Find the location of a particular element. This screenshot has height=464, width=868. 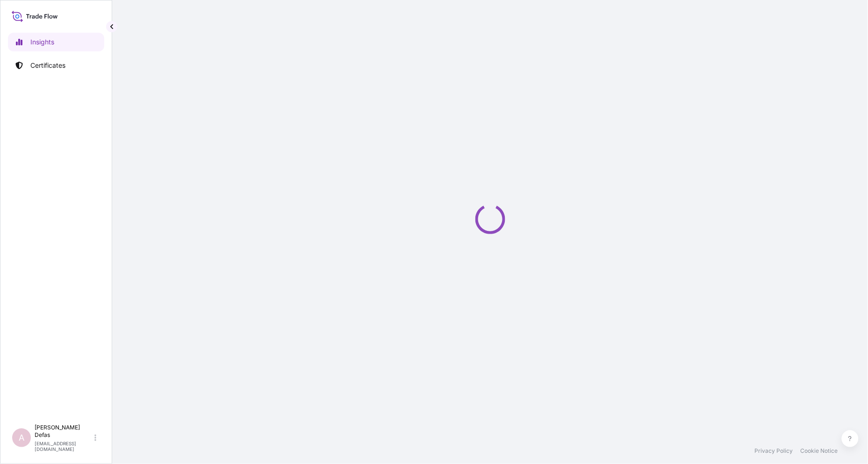

a: Insights is located at coordinates (56, 42).